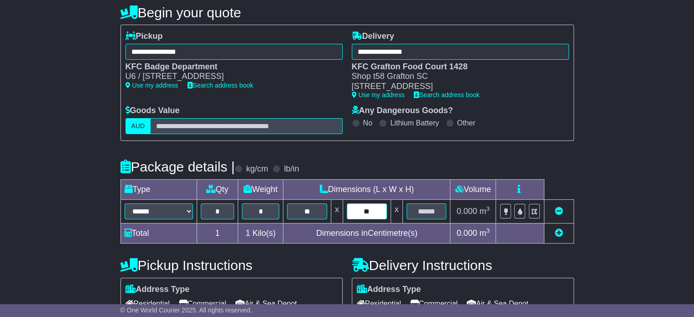 The width and height of the screenshot is (694, 317). What do you see at coordinates (158, 233) in the screenshot?
I see `td: Total` at bounding box center [158, 233].